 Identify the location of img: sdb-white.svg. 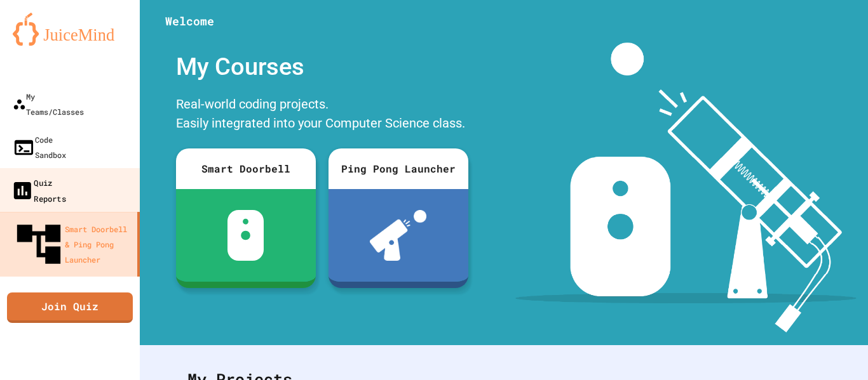
(246, 236).